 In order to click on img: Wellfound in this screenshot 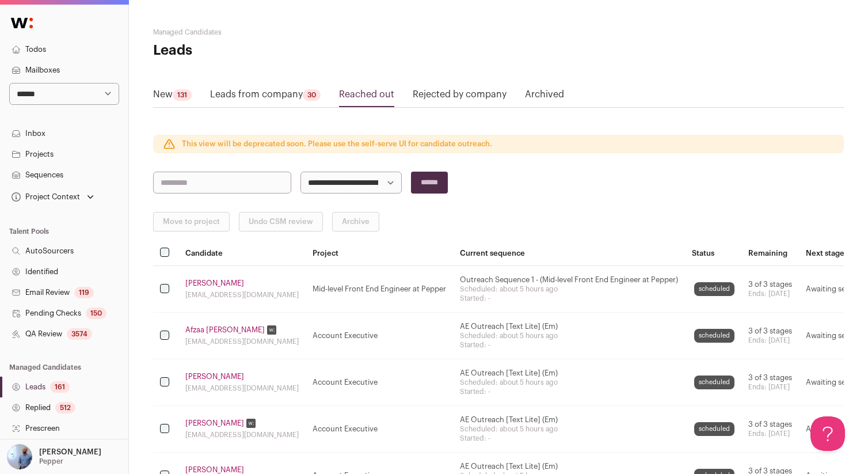, I will do `click(22, 23)`.